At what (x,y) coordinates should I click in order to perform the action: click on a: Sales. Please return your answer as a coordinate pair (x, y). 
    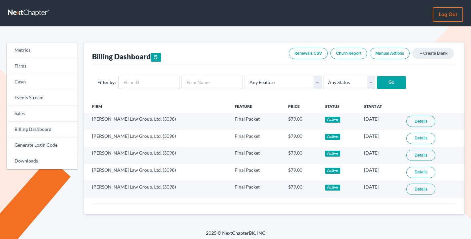
    Looking at the image, I should click on (42, 114).